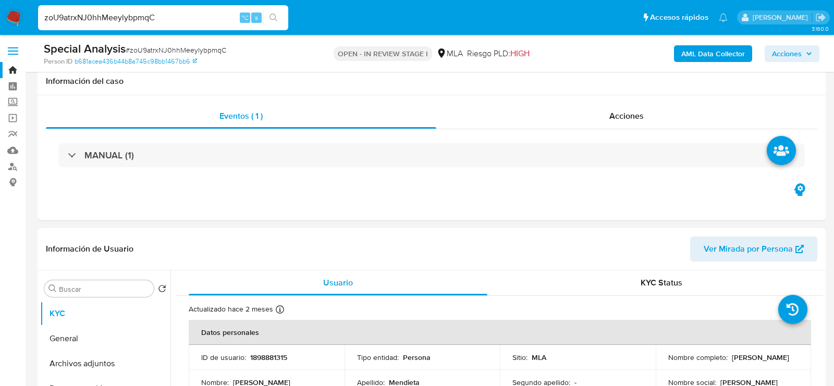 The width and height of the screenshot is (834, 386). What do you see at coordinates (383, 54) in the screenshot?
I see `p: OPEN - IN REVIEW STAGE I` at bounding box center [383, 54].